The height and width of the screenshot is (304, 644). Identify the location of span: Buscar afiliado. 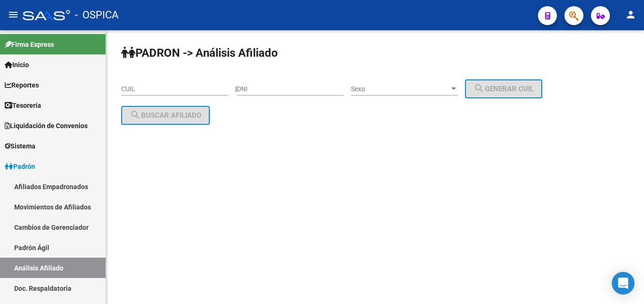
(165, 115).